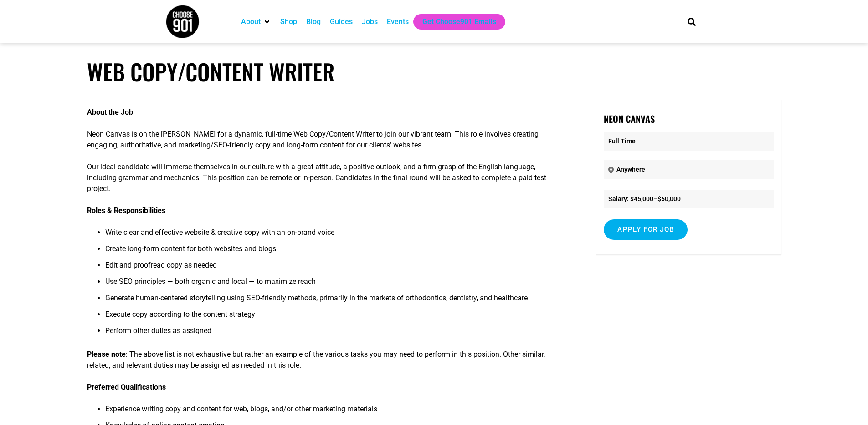  I want to click on a: About, so click(251, 22).